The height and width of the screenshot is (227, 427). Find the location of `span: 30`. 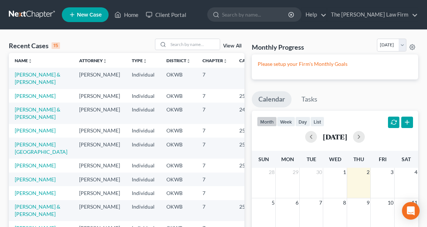

span: 30 is located at coordinates (319, 172).